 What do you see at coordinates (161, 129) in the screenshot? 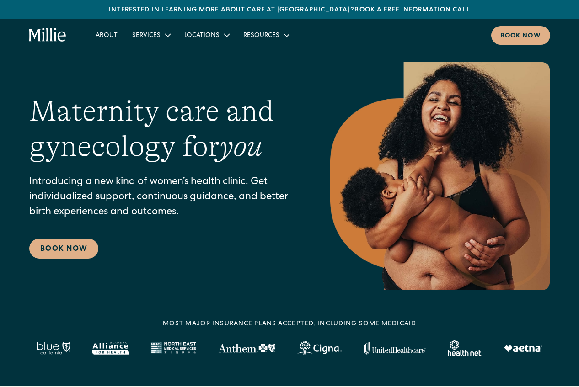
I see `h1: Maternity care and gynecology for` at bounding box center [161, 129].